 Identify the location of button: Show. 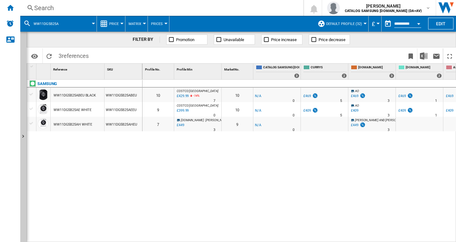
(23, 137).